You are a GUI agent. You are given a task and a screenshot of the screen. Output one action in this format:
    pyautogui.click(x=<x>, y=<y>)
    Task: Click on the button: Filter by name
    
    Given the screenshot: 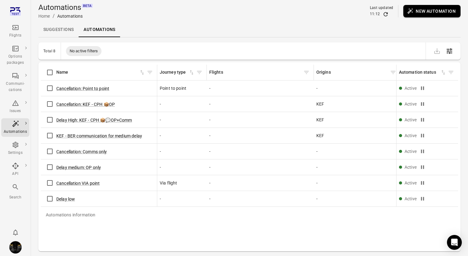 What is the action you would take?
    pyautogui.click(x=150, y=72)
    